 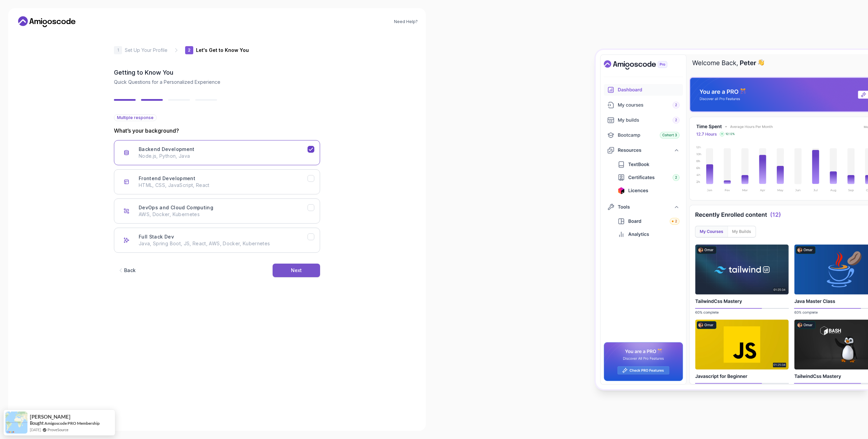 What do you see at coordinates (167, 178) in the screenshot?
I see `h3: Frontend Development` at bounding box center [167, 178].